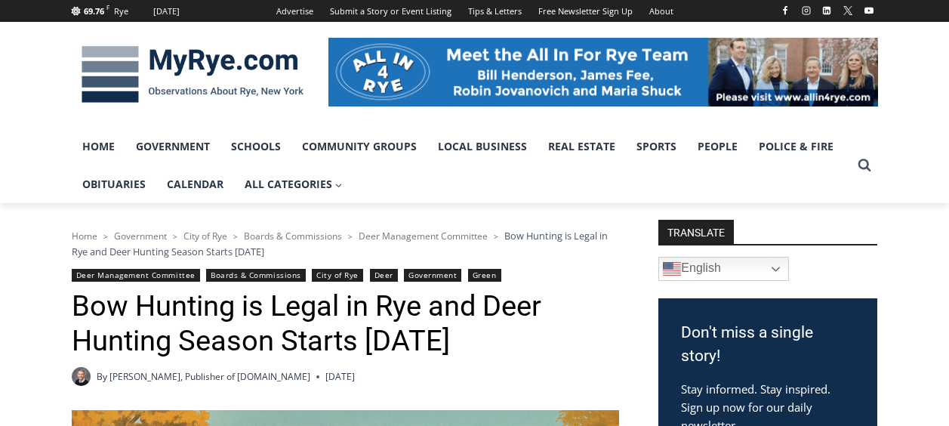 The height and width of the screenshot is (426, 949). What do you see at coordinates (114, 184) in the screenshot?
I see `a: Obituaries` at bounding box center [114, 184].